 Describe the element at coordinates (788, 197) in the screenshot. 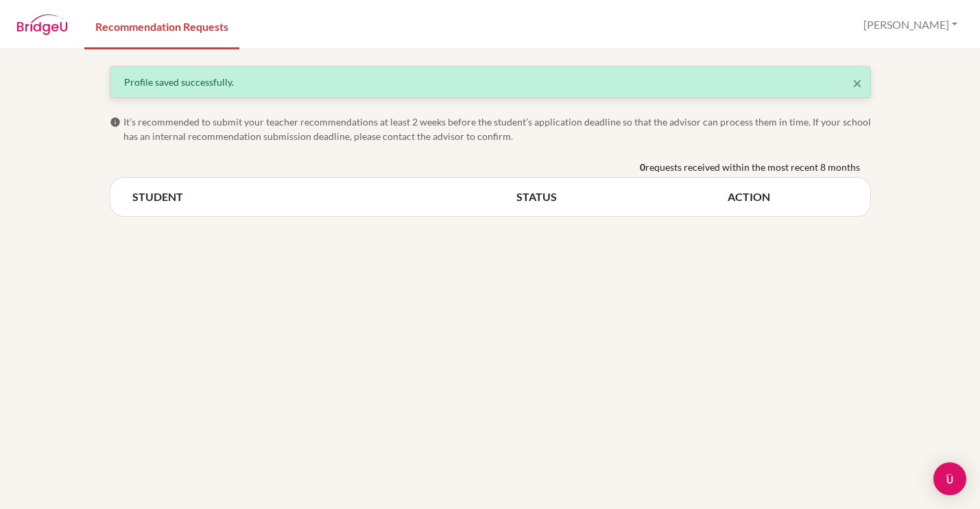

I see `th: ACTION` at that location.